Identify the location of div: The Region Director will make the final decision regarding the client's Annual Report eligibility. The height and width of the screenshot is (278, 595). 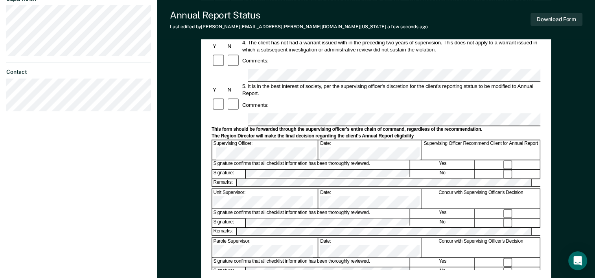
(376, 136).